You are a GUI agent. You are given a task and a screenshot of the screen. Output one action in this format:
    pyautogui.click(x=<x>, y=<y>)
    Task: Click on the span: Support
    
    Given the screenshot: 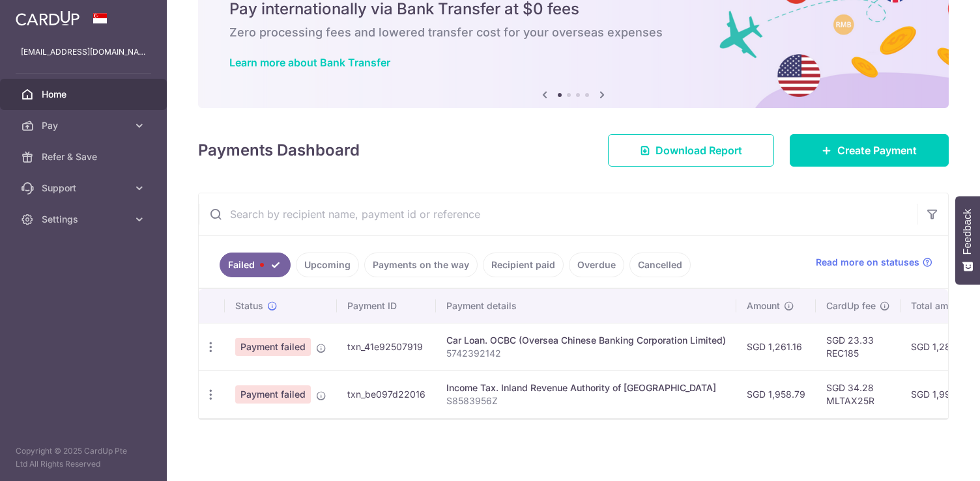 What is the action you would take?
    pyautogui.click(x=84, y=188)
    